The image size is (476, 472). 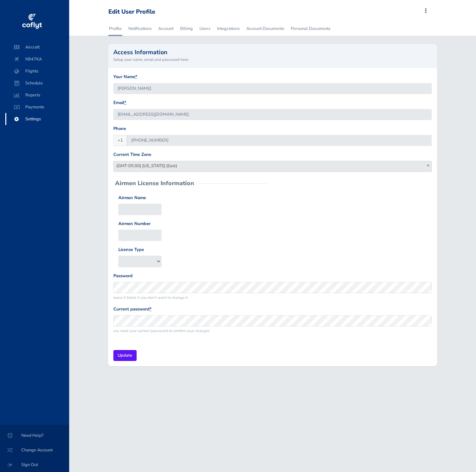 What do you see at coordinates (204, 29) in the screenshot?
I see `a: Users` at bounding box center [204, 29].